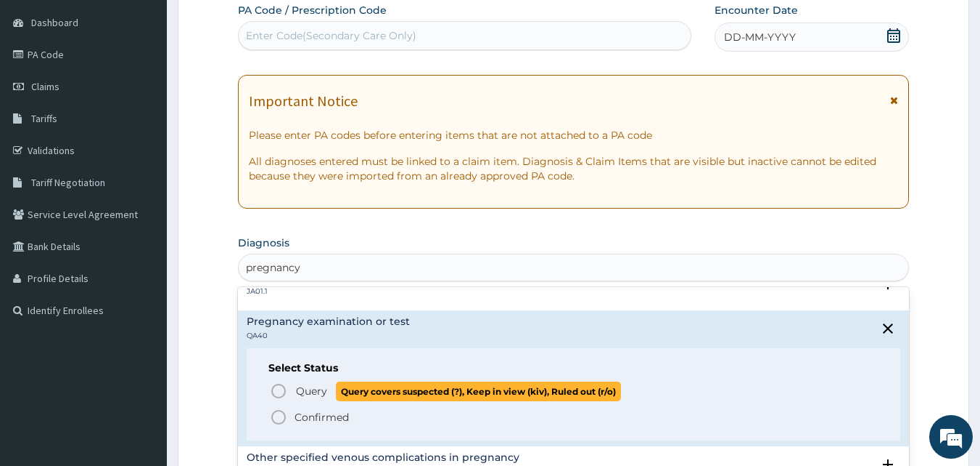  I want to click on div: Chat with us now, so click(159, 91).